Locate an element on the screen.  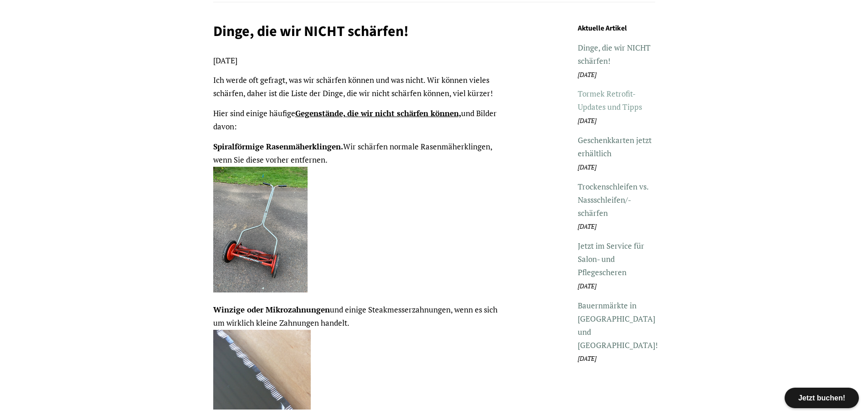
a: Jetzt im Service für Salon- und Pflegescheren is located at coordinates (611, 259).